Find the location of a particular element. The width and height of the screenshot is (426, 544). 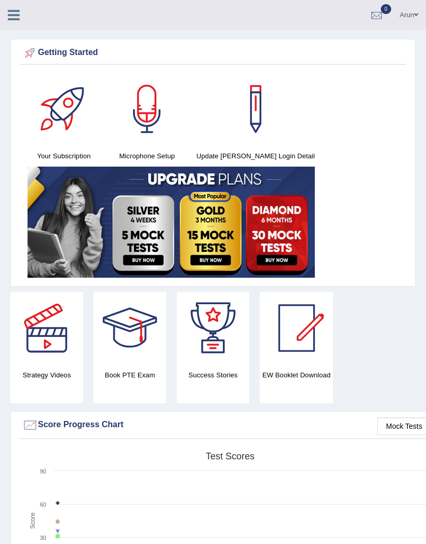

text: 90 is located at coordinates (43, 472).